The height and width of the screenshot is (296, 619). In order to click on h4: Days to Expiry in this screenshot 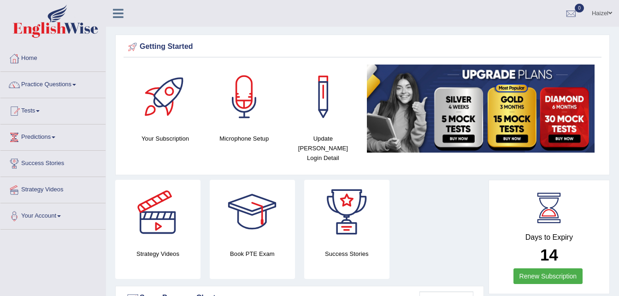, I will do `click(549, 238)`.